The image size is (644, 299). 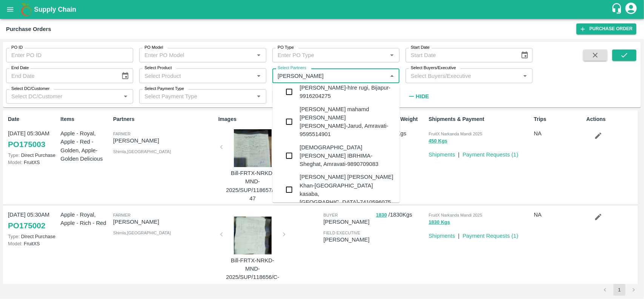 What do you see at coordinates (27, 9) in the screenshot?
I see `img: logo` at bounding box center [27, 9].